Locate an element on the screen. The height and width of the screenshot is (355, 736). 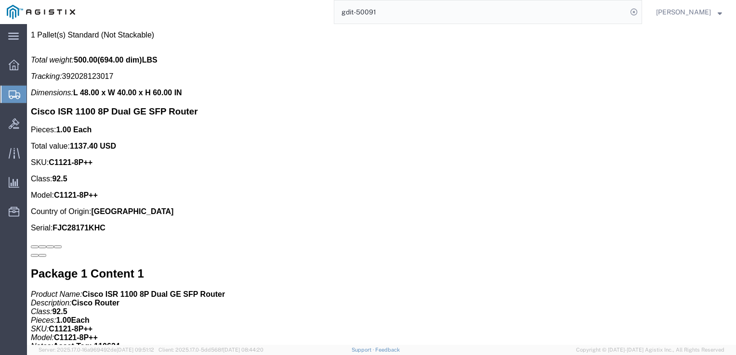
a: Support is located at coordinates (364, 350).